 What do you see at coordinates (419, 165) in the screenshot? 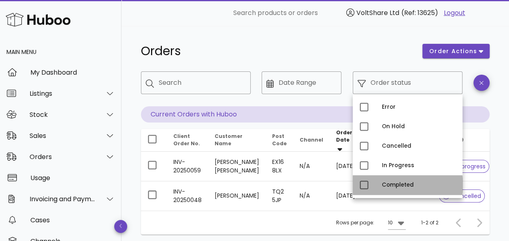
I see `div: In Progress` at bounding box center [419, 165].